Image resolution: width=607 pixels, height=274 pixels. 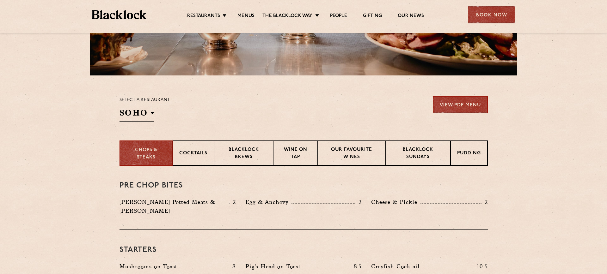 What do you see at coordinates (145, 100) in the screenshot?
I see `p: Select a restaurant` at bounding box center [145, 100].